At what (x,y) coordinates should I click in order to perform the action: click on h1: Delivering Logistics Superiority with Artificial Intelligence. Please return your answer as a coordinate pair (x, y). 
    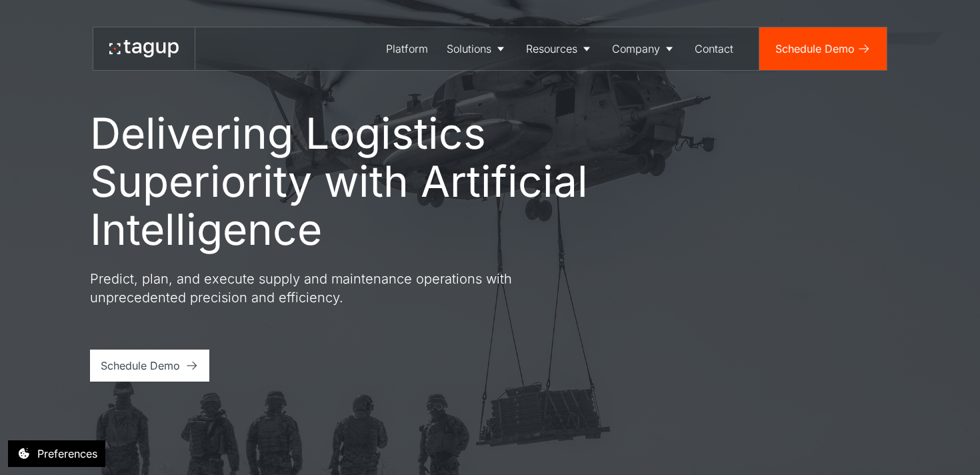
    Looking at the image, I should click on (370, 181).